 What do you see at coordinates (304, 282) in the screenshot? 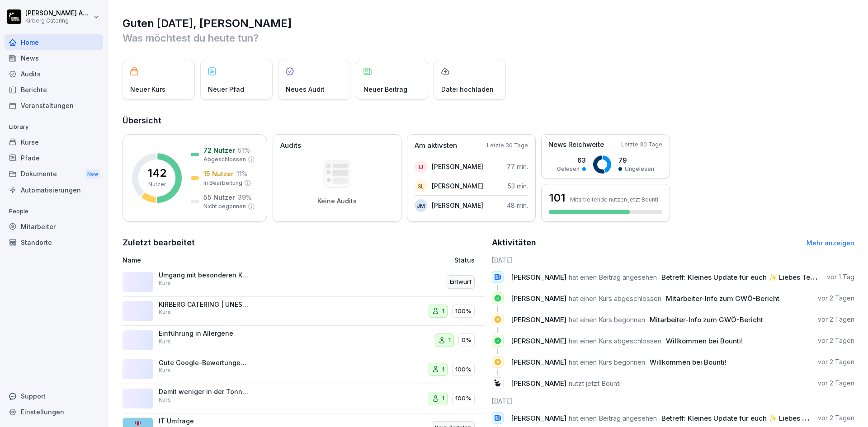
I see `a: Umgang mit besonderen KundenKursEntwurf` at bounding box center [304, 282].